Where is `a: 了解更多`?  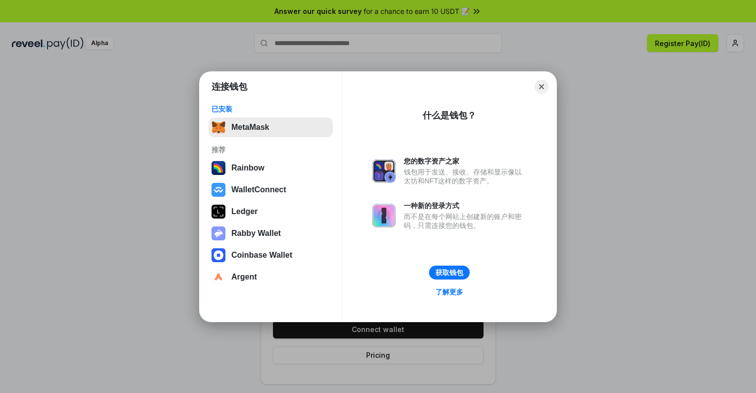 a: 了解更多 is located at coordinates (449, 292).